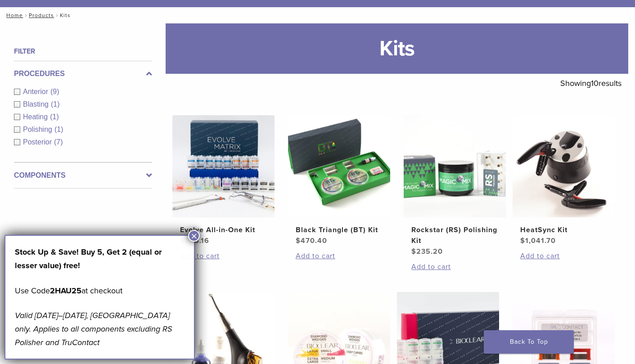 The image size is (635, 364). What do you see at coordinates (563, 180) in the screenshot?
I see `a: HeatSync KitHeatSync Kit $1,041.70` at bounding box center [563, 180].